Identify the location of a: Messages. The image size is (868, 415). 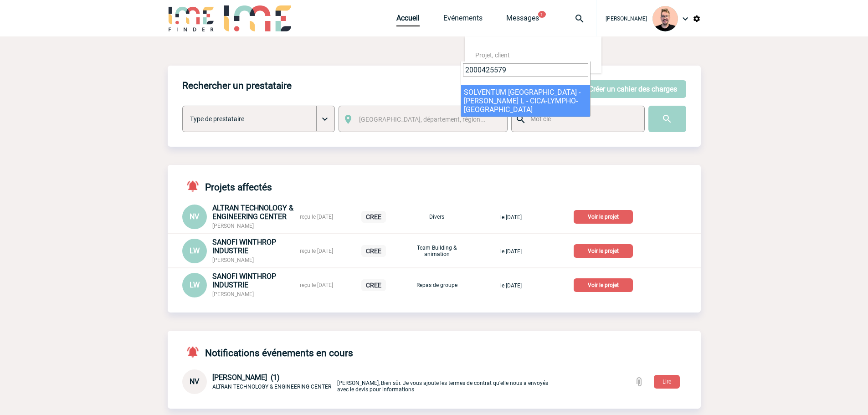
(522, 20).